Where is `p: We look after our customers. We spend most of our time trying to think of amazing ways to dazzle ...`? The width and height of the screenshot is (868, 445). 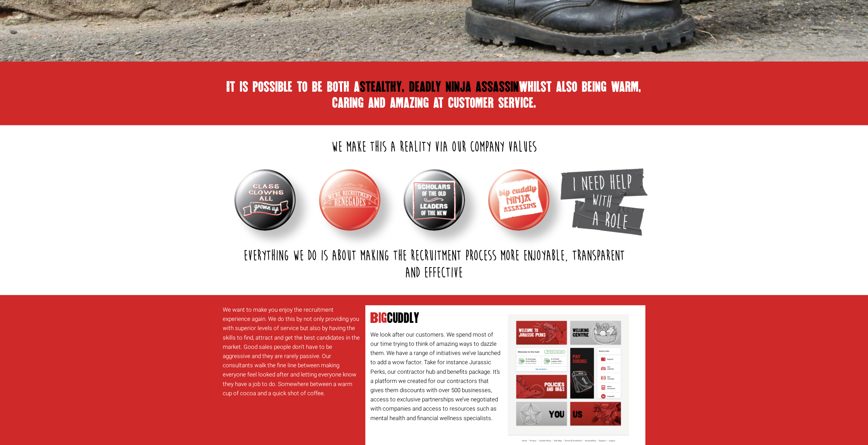
p: We look after our customers. We spend most of our time trying to think of amazing ways to dazzle ... is located at coordinates (437, 376).